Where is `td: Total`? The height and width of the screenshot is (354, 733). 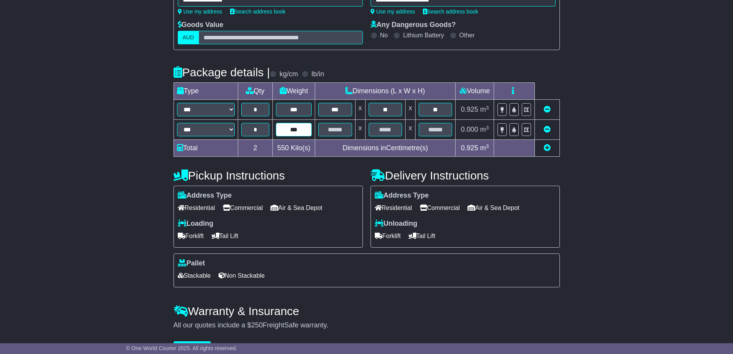
td: Total is located at coordinates (206, 148).